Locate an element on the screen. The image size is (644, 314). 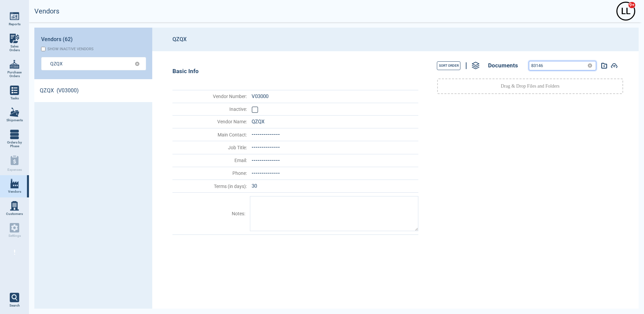
div: L L is located at coordinates (626, 11).